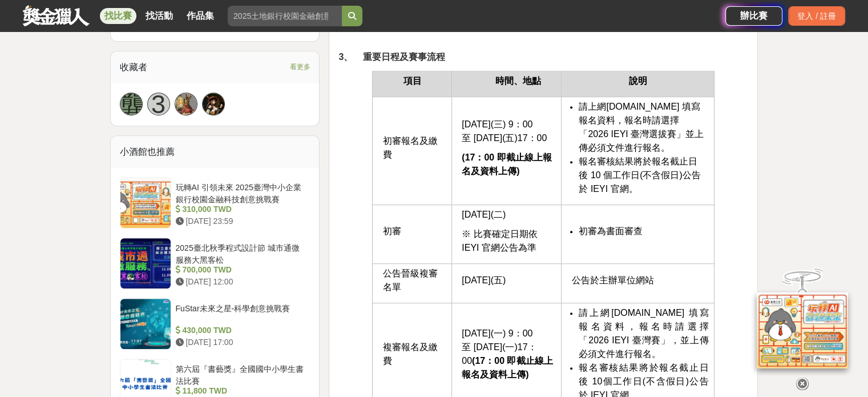 This screenshot has width=868, height=397. What do you see at coordinates (159, 16) in the screenshot?
I see `a: 找活動` at bounding box center [159, 16].